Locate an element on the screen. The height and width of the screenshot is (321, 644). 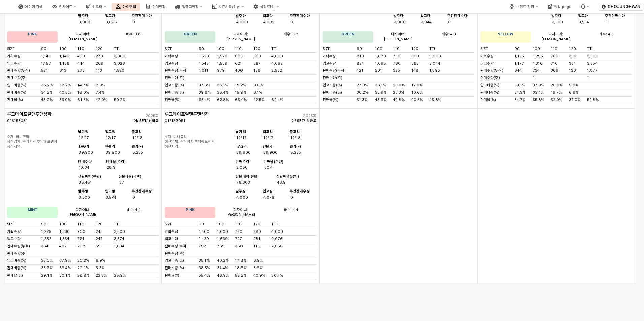
button: 리오더 is located at coordinates (96, 7).